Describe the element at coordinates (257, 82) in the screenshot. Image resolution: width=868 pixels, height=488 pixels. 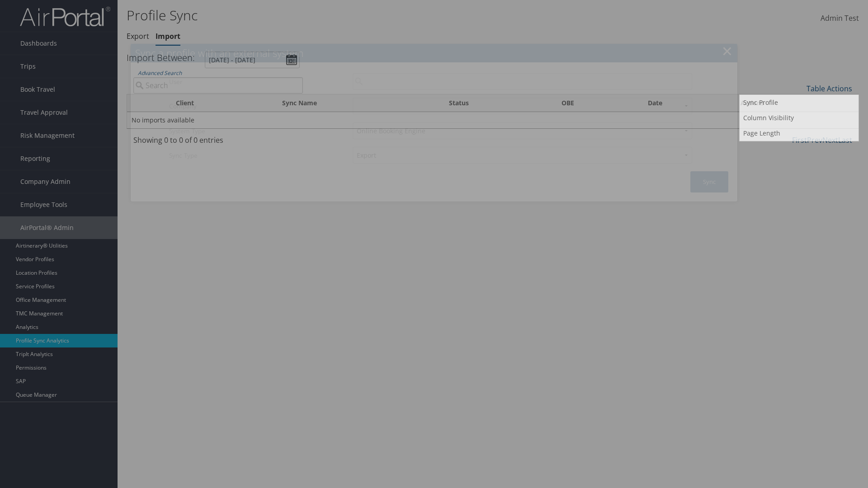
I see `label: User` at that location.